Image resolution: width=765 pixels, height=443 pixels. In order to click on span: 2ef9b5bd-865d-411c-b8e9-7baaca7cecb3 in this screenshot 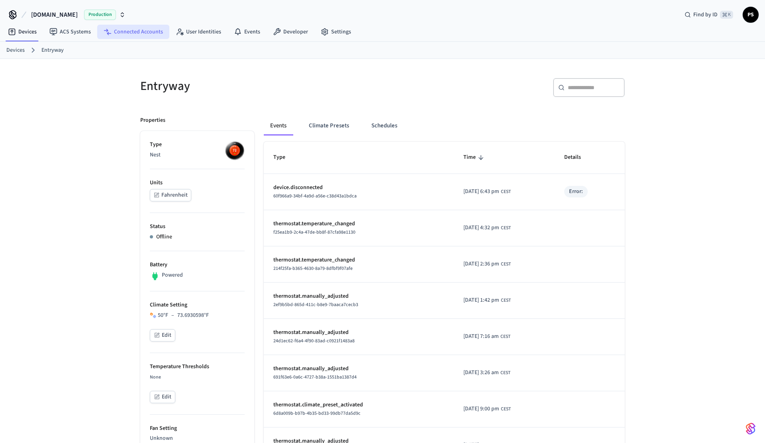, I will do `click(316, 305)`.